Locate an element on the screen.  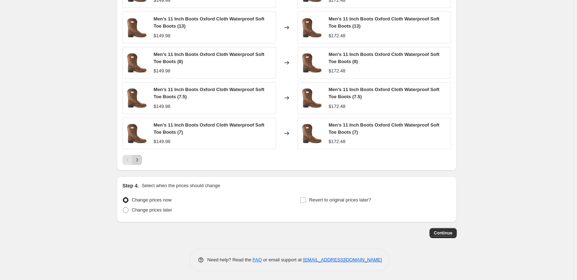
p: Select when the prices should change is located at coordinates (181, 186).